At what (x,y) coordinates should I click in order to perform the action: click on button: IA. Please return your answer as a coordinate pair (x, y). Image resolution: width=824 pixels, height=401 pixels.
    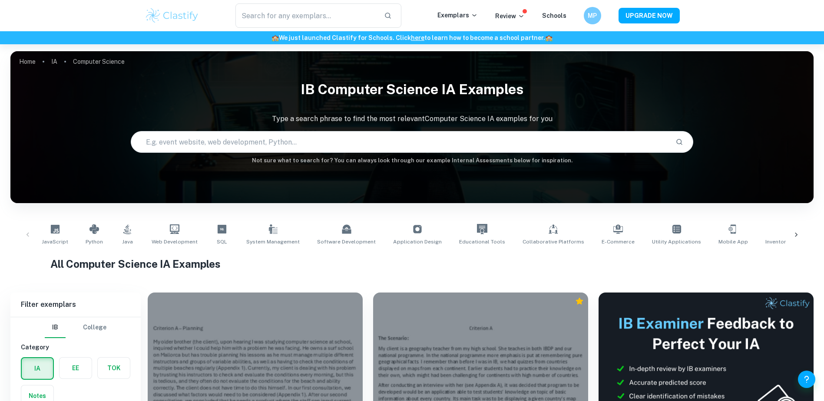
    Looking at the image, I should click on (37, 369).